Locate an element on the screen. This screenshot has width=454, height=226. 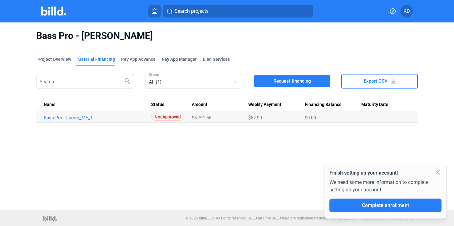
div: Amount is located at coordinates (220, 105).